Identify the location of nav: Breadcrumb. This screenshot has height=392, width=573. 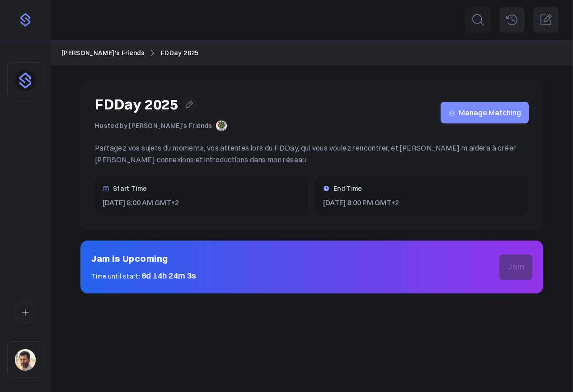
(312, 53).